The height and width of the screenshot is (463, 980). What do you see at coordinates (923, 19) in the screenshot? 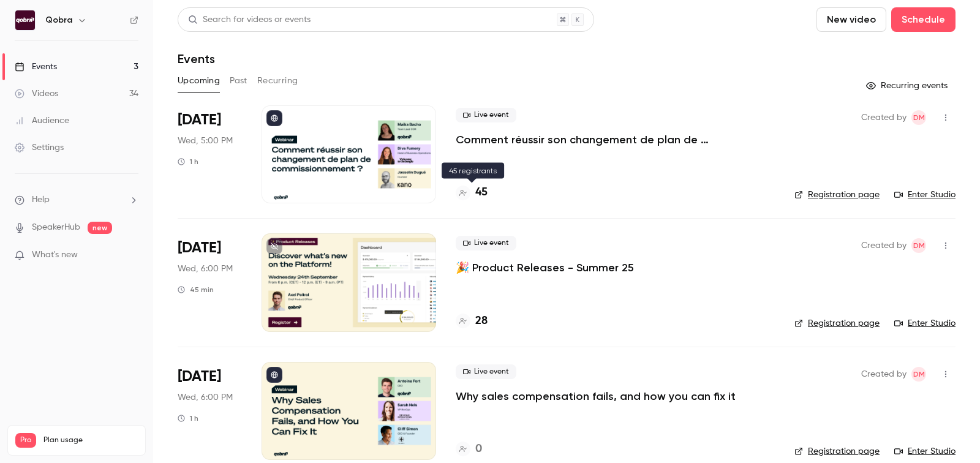
I see `button: Schedule` at bounding box center [923, 19].